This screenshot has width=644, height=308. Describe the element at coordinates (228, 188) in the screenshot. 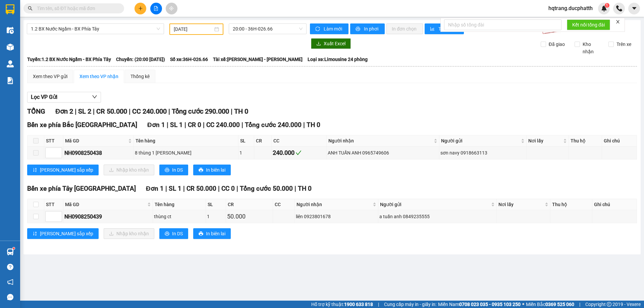

I see `span: CC 0` at that location.